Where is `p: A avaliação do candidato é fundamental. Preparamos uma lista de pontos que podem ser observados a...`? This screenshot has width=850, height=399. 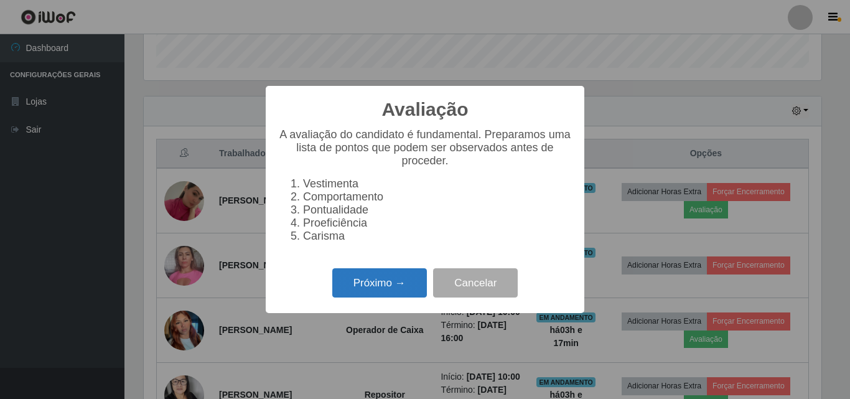 p: A avaliação do candidato é fundamental. Preparamos uma lista de pontos que podem ser observados a... is located at coordinates (425, 148).